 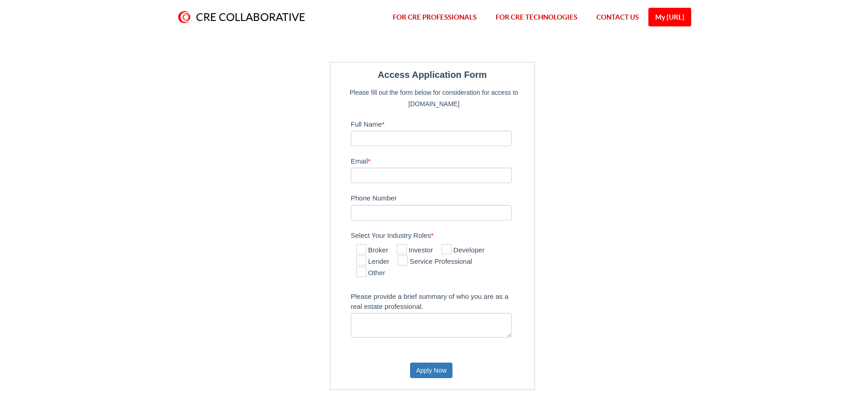 What do you see at coordinates (441, 160) in the screenshot?
I see `label: Email` at bounding box center [441, 160].